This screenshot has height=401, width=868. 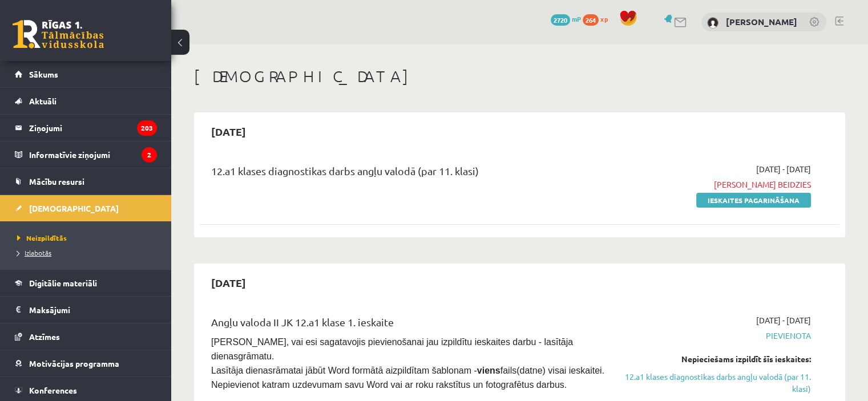 I want to click on a: Rīgas 1. Tālmācības vidusskola, so click(x=58, y=34).